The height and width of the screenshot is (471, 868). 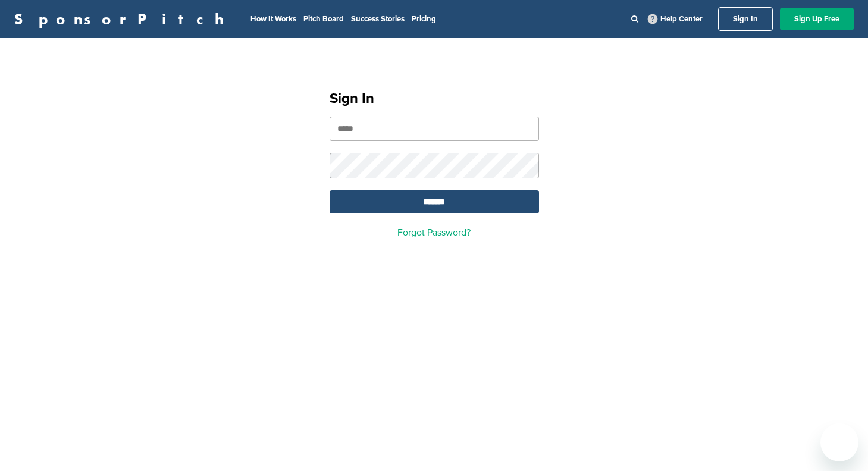 What do you see at coordinates (746, 19) in the screenshot?
I see `a: Sign In` at bounding box center [746, 19].